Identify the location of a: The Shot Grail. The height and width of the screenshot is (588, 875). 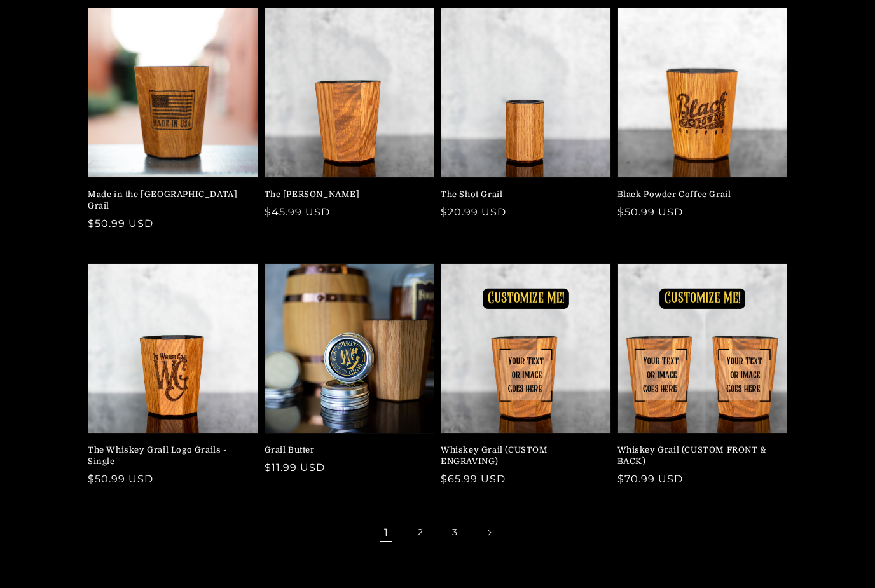
(522, 194).